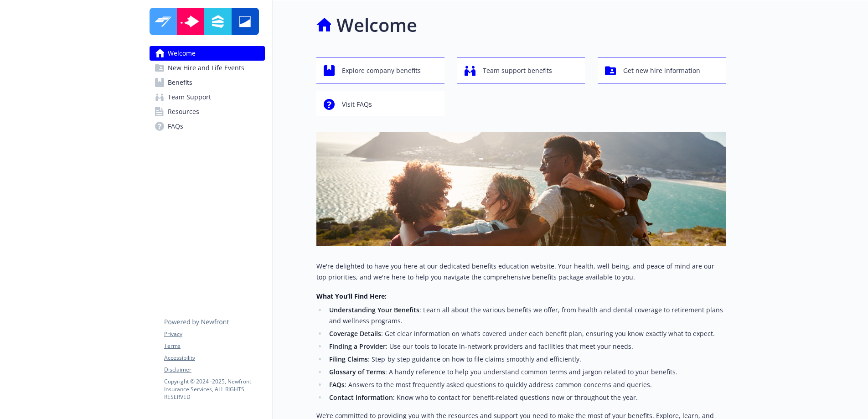 This screenshot has width=868, height=419. What do you see at coordinates (207, 97) in the screenshot?
I see `a: Team Support` at bounding box center [207, 97].